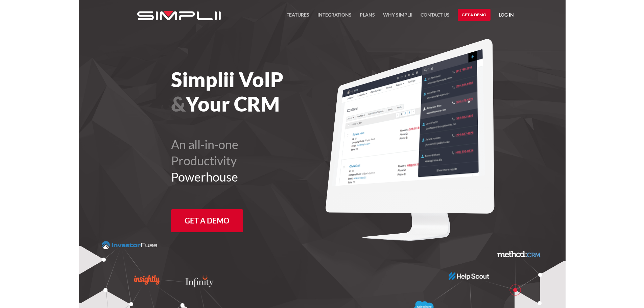  What do you see at coordinates (435, 17) in the screenshot?
I see `a: Contact US` at bounding box center [435, 17].